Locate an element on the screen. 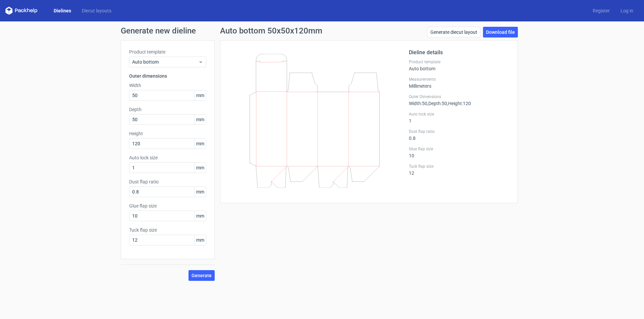 This screenshot has height=319, width=644. a: Register is located at coordinates (601, 11).